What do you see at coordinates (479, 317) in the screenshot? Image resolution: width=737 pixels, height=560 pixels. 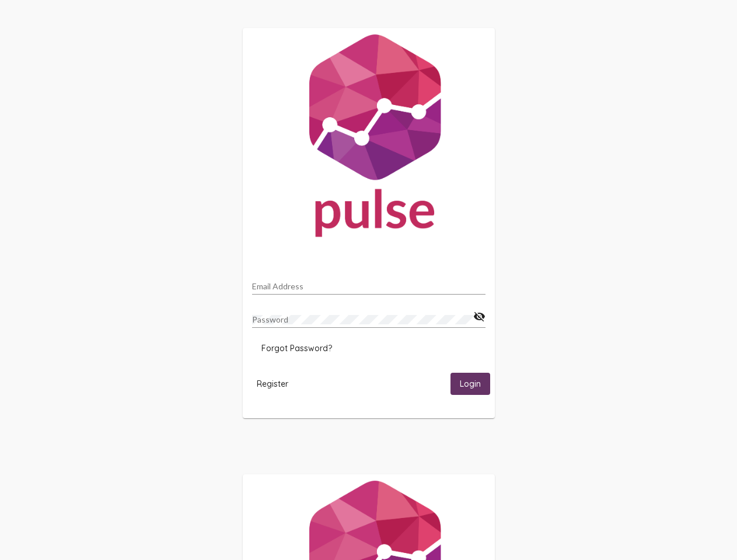 I see `mat-icon: visibility_off` at bounding box center [479, 317].